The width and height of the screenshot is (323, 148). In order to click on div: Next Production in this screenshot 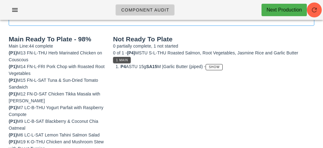, I will do `click(285, 10)`.